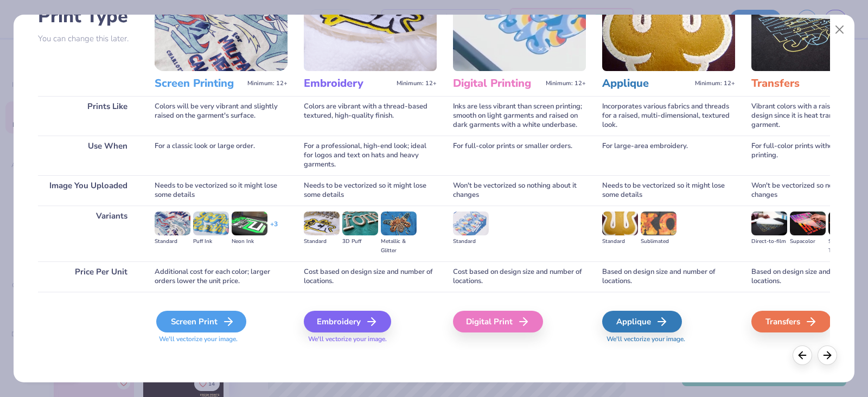  I want to click on img: Direct-to-film, so click(769, 223).